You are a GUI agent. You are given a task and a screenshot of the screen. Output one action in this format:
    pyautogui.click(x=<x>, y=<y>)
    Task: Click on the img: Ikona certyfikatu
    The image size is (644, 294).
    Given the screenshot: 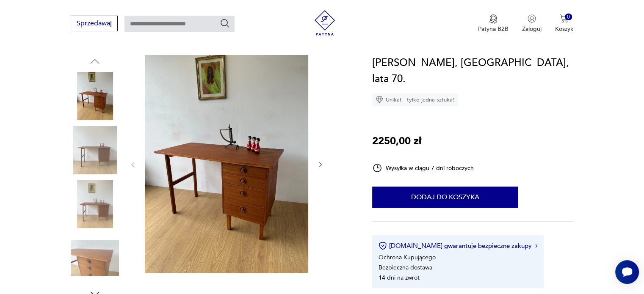 What is the action you would take?
    pyautogui.click(x=383, y=246)
    